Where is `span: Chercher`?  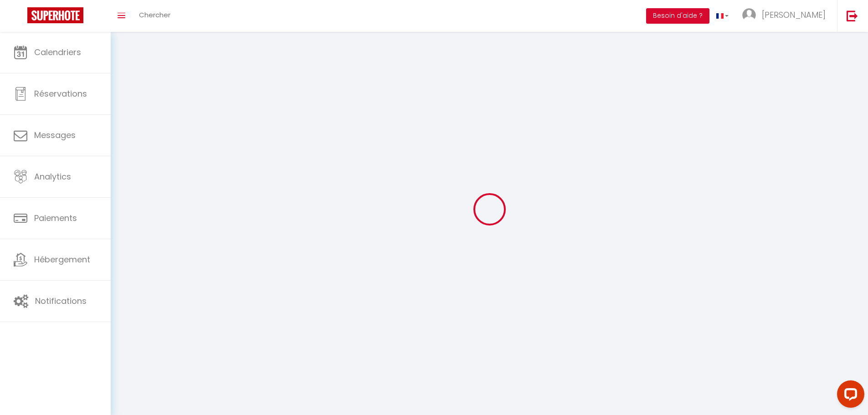 span: Chercher is located at coordinates (154, 14).